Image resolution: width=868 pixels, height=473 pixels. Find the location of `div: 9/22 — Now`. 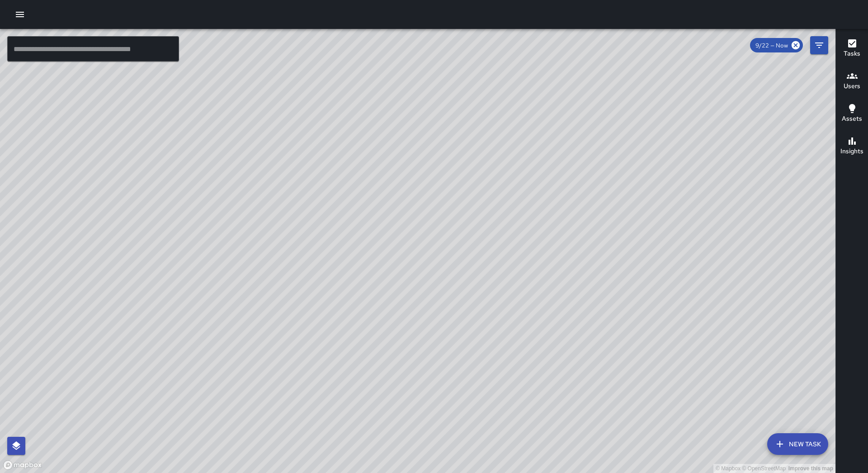

div: 9/22 — Now is located at coordinates (776, 45).